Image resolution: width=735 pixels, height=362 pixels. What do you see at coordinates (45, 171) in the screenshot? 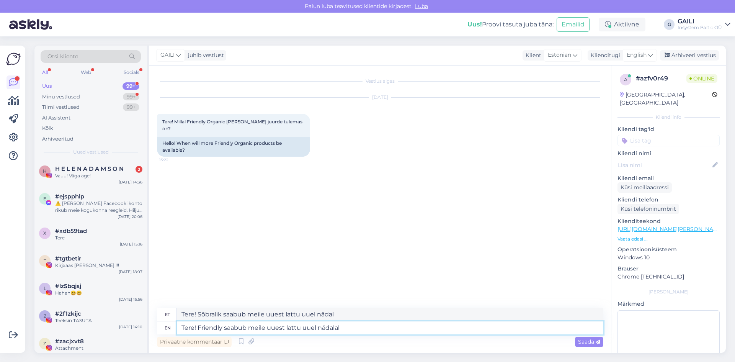
I see `span: H` at bounding box center [45, 171].